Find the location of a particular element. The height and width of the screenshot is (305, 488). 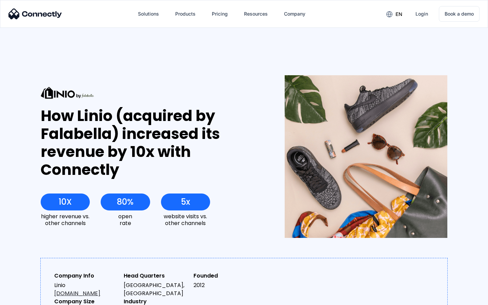

div: higher revenue vs. other channels is located at coordinates (65, 220).